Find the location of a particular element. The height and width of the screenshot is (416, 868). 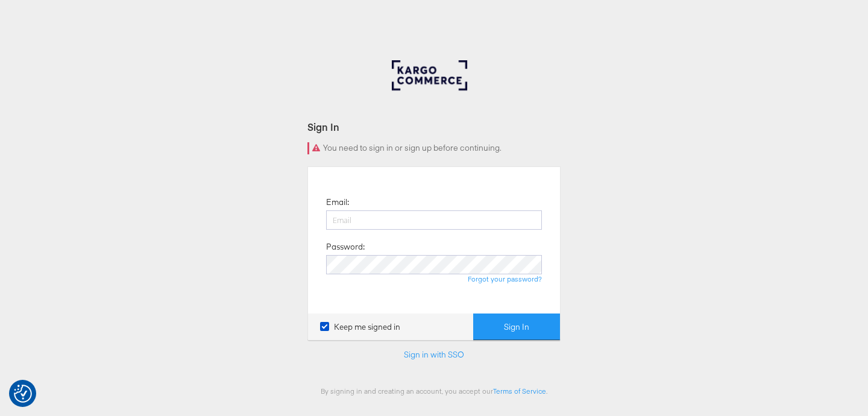

label: Password: is located at coordinates (345, 246).